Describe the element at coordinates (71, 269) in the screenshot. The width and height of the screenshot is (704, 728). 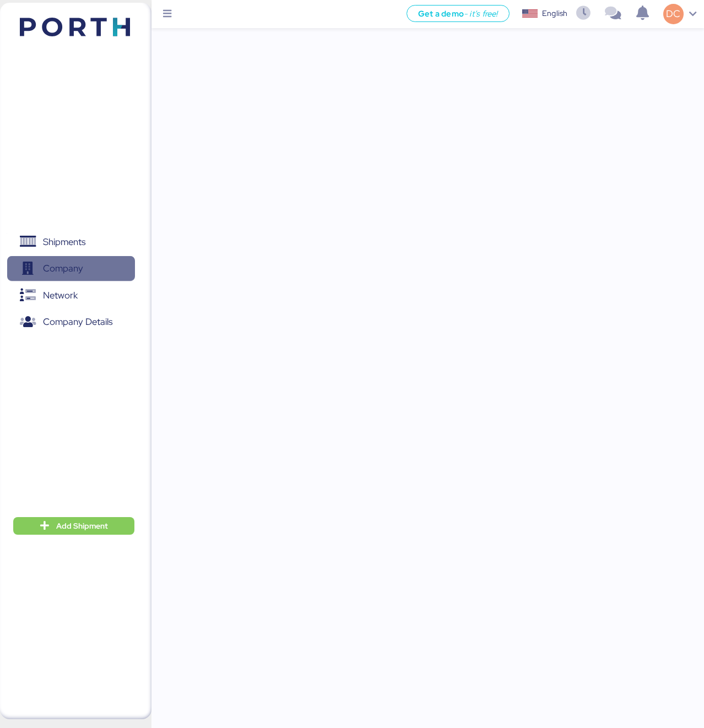
I see `a: Company` at that location.